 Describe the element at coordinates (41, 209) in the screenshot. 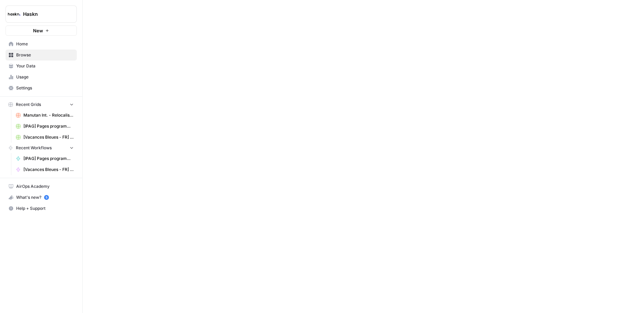

I see `button: Help + Support` at that location.